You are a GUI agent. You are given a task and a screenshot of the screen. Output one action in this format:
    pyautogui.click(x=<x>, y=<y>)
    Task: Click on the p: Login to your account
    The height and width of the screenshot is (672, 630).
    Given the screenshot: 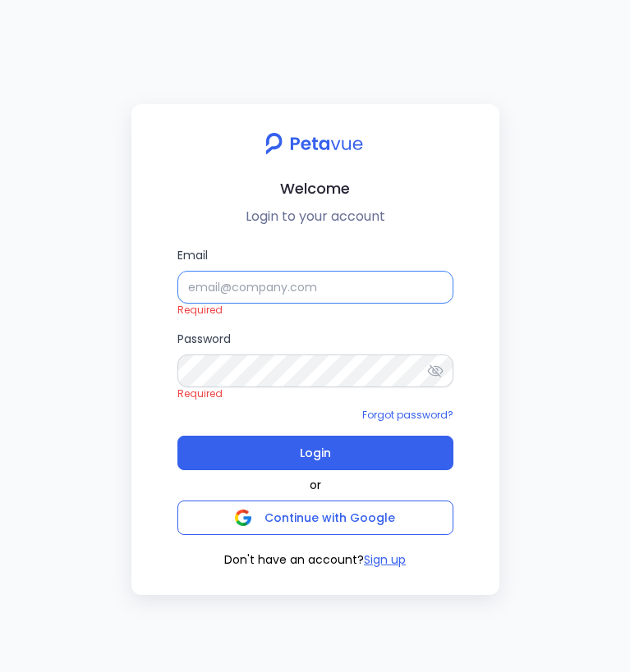 What is the action you would take?
    pyautogui.click(x=315, y=217)
    